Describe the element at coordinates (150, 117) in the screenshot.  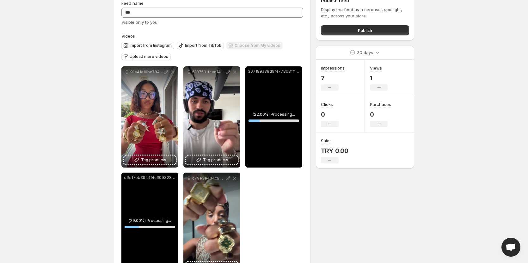
I see `div: 91e41a10bc784b1782ab9e5435ac4b6bHD-720p-16Mbps-51384581Tag products` at that location.